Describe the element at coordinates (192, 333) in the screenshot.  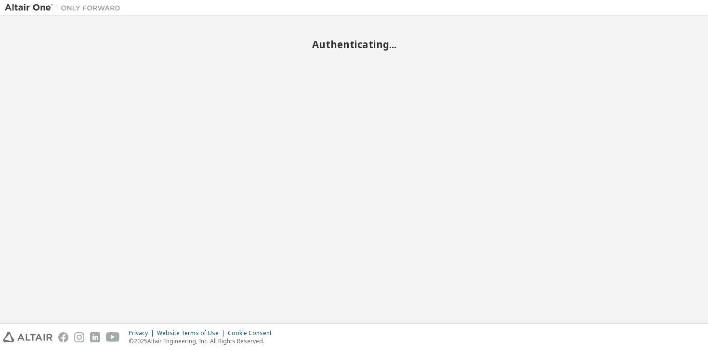
I see `div: Website Terms of Use` at that location.